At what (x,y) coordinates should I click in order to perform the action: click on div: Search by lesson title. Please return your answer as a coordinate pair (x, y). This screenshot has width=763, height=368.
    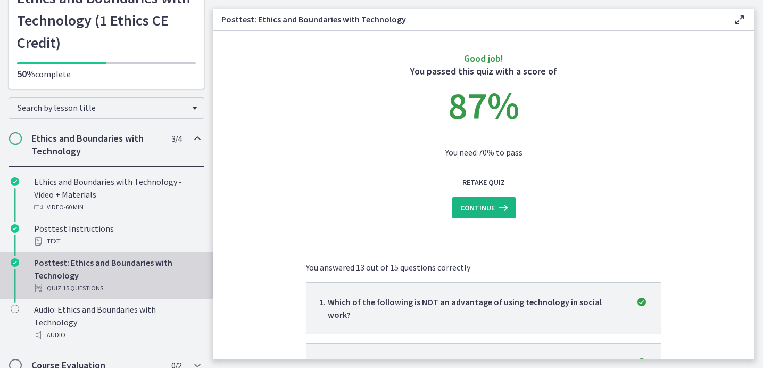
    Looking at the image, I should click on (106, 108).